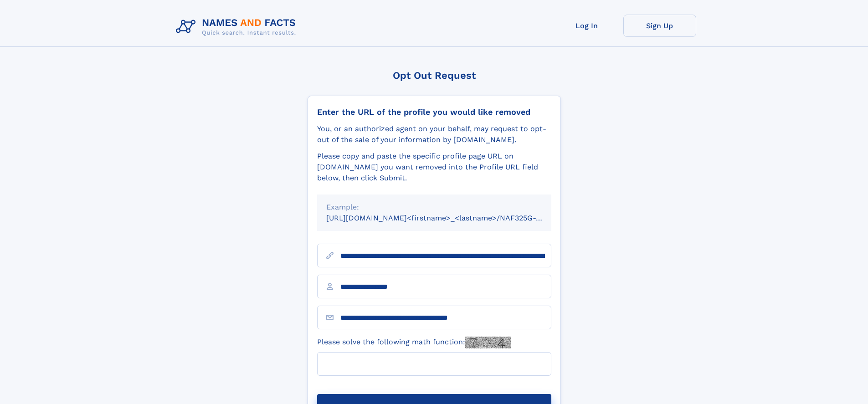 The width and height of the screenshot is (868, 404). Describe the element at coordinates (659, 26) in the screenshot. I see `a: Sign Up` at that location.